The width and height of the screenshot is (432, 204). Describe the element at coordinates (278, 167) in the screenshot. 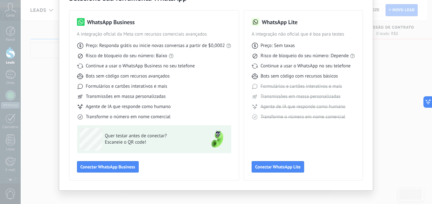

I see `span: Conectar WhatsApp Lite` at that location.